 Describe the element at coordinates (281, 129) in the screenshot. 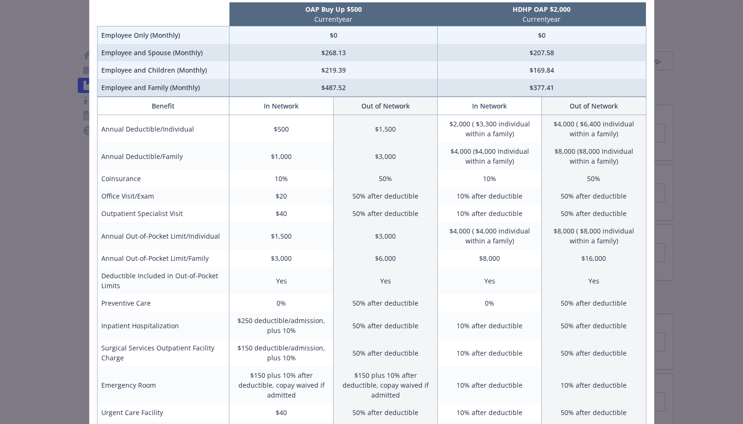

I see `td: $500` at that location.